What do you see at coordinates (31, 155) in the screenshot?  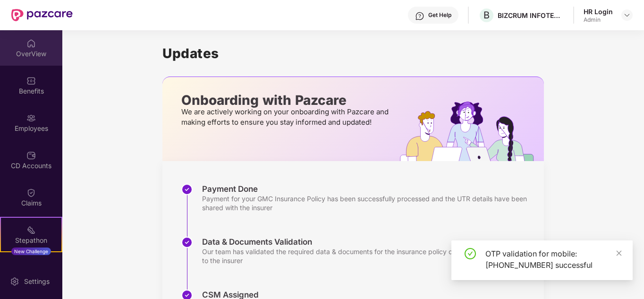 I see `img: svg+xml;base64,PHN2ZyBpZD0iQ0RfQWNjb3VudHMiIGRhdGEtbmFtZT0iQ0QgQWNjb3VudHMiIHhtbG5zPSJodHRwOi8vd3...` at bounding box center [31, 155].